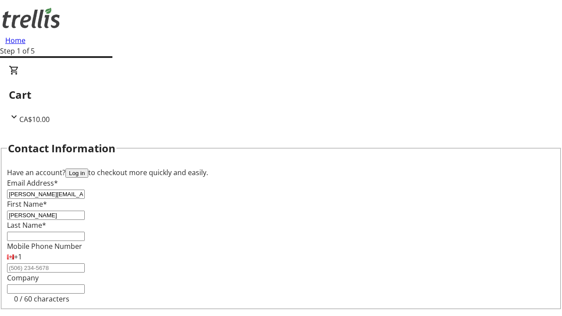  Describe the element at coordinates (42, 299) in the screenshot. I see `tr-character-limit: 0 / 60 characters` at that location.